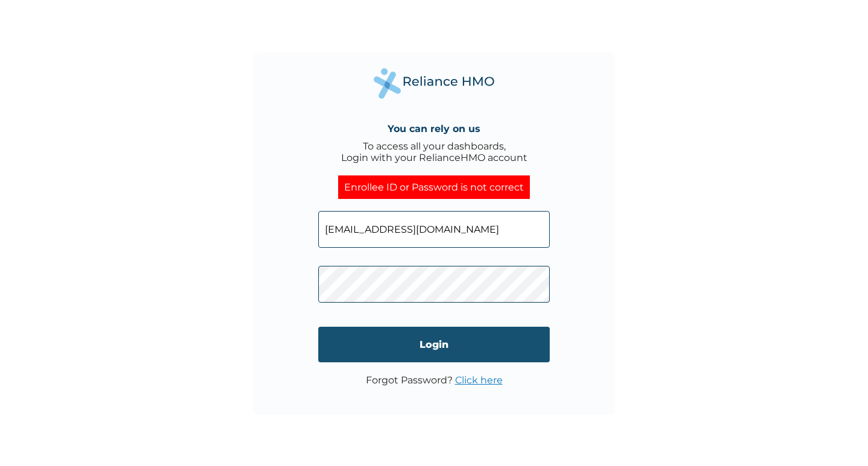 This screenshot has height=466, width=868. I want to click on div: Enrollee ID or Password is not correct, so click(434, 187).